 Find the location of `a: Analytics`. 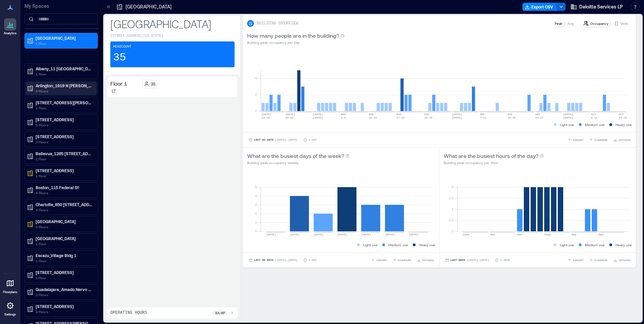

a: Analytics is located at coordinates (10, 27).